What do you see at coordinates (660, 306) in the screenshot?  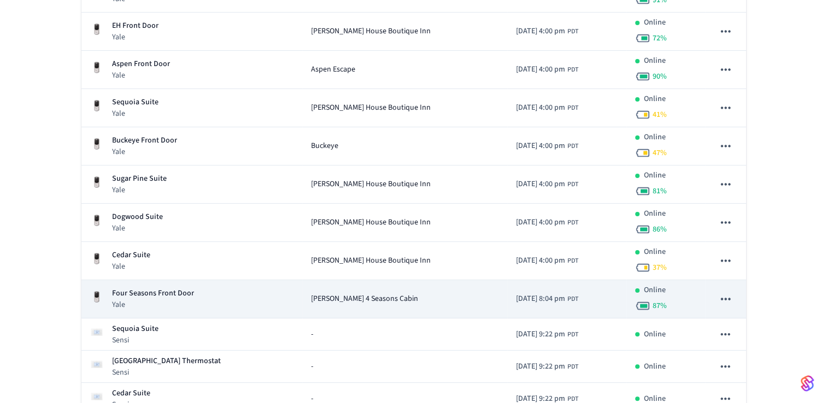 I see `span: 87 %` at bounding box center [660, 306].